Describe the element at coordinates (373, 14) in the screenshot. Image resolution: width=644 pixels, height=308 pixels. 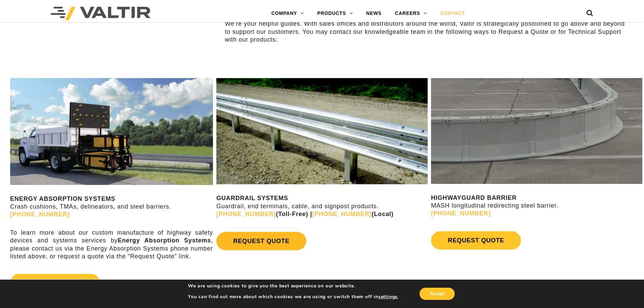
I see `a: NEWS` at that location.